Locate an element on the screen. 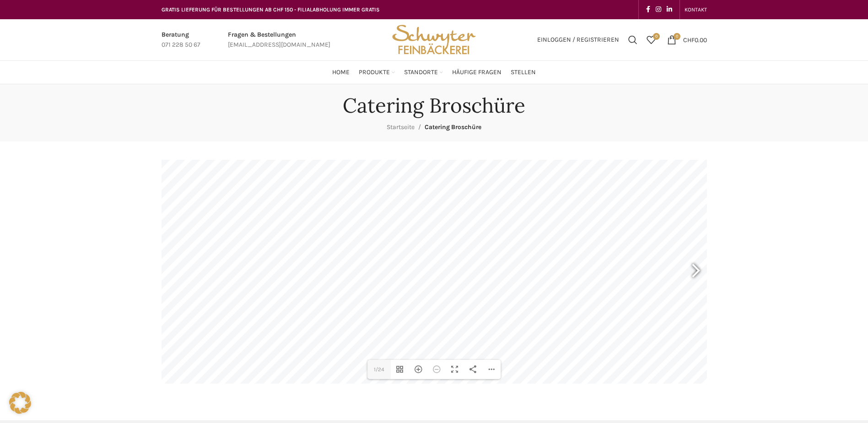 This screenshot has width=868, height=423. div: Teilen is located at coordinates (473, 370).